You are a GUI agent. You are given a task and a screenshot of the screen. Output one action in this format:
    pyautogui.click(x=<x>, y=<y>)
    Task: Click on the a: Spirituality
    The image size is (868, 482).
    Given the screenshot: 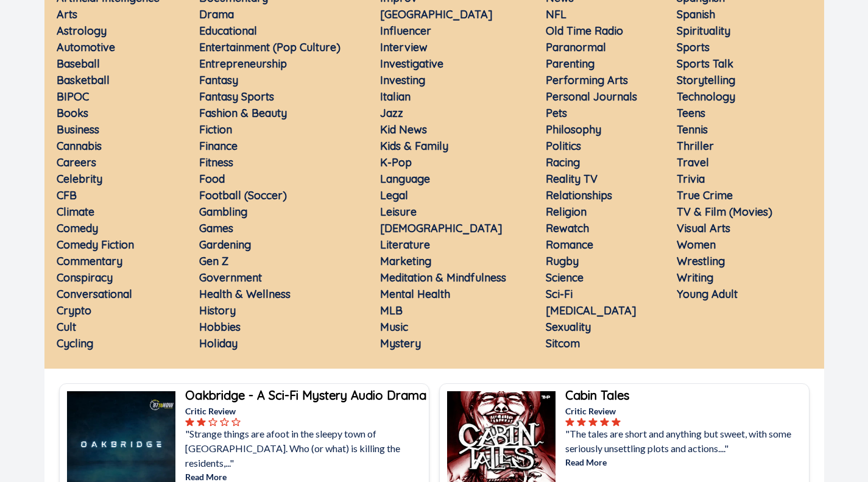 What is the action you would take?
    pyautogui.click(x=703, y=30)
    